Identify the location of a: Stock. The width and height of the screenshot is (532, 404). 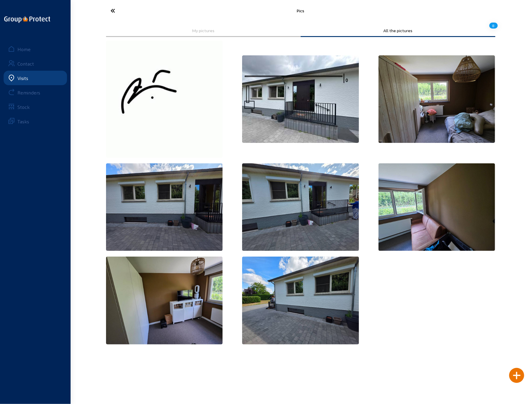
(35, 107).